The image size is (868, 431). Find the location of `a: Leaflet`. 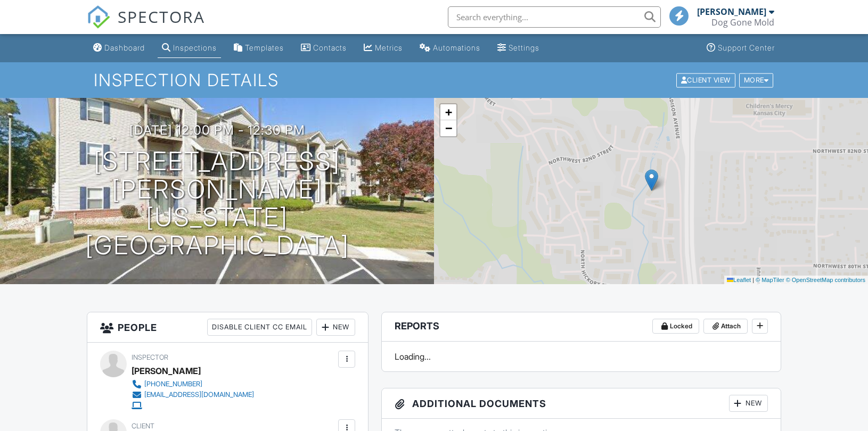

a: Leaflet is located at coordinates (738, 280).